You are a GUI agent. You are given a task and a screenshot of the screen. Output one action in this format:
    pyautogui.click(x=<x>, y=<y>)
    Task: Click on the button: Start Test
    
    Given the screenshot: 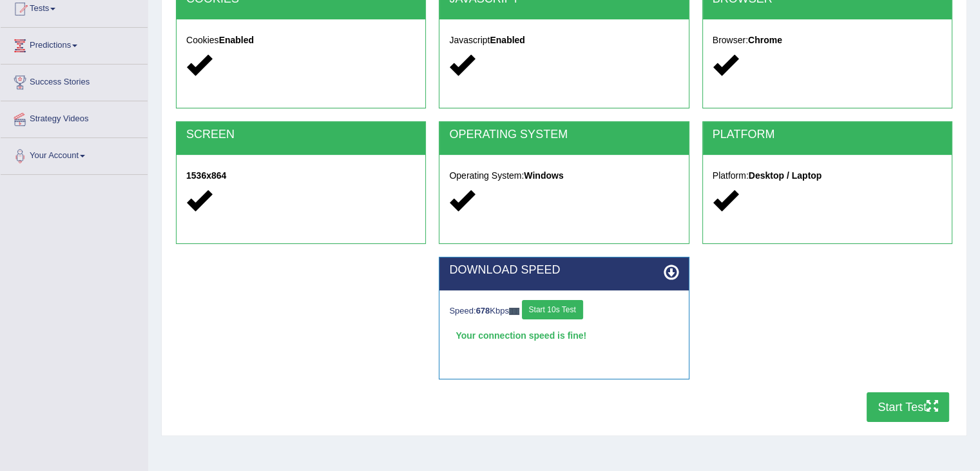 What is the action you would take?
    pyautogui.click(x=908, y=407)
    